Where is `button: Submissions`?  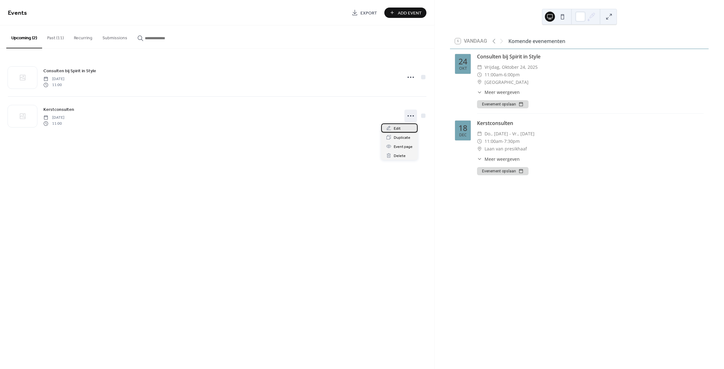
button: Submissions is located at coordinates (115, 36).